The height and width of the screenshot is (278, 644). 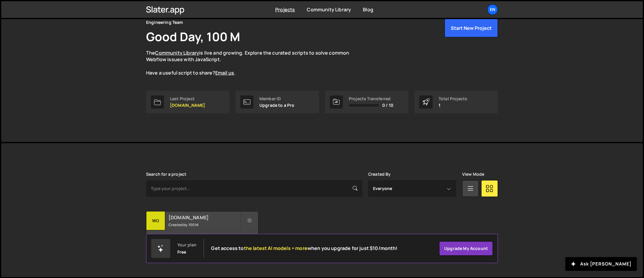 I want to click on a: Projects, so click(x=285, y=10).